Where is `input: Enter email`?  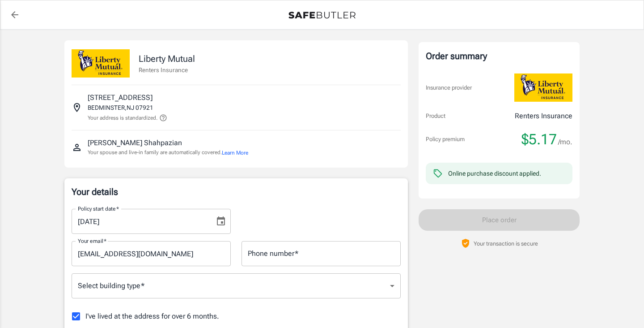 input: Enter email is located at coordinates (151, 253).